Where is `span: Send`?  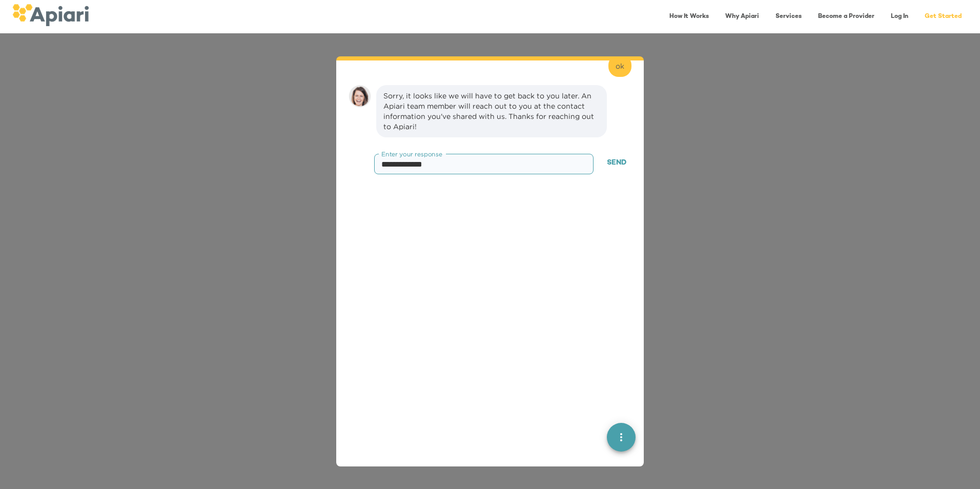
span: Send is located at coordinates (616, 163).